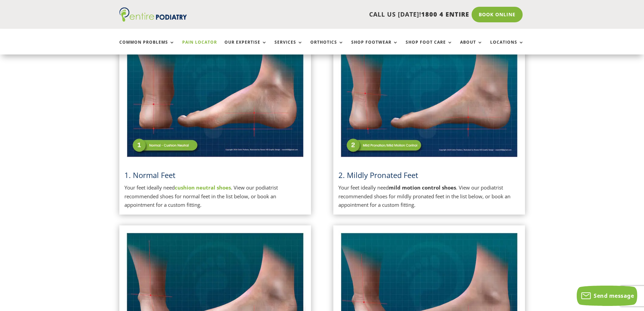 This screenshot has width=644, height=311. Describe the element at coordinates (429, 196) in the screenshot. I see `p: Your feet ideally need . View our podiatrist recommended shoes for mildly pronated feet in the li...` at that location.